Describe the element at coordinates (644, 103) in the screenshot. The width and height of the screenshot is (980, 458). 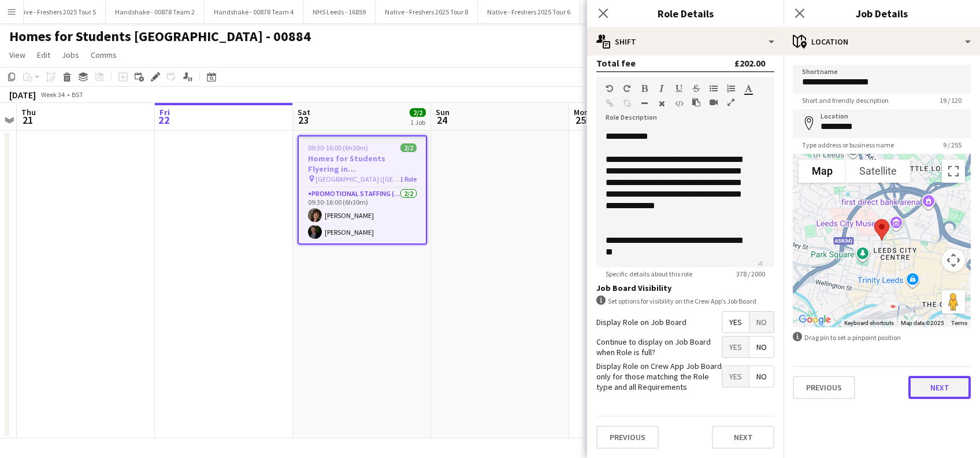
I see `button: Horizontal Line` at that location.